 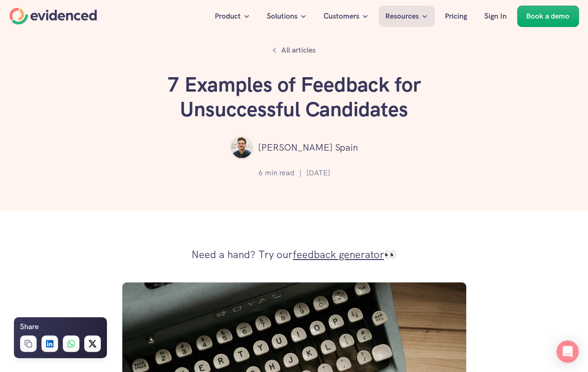 I want to click on h1: 7 Examples of Feedback for Unsuccessful Candidates, so click(x=294, y=97).